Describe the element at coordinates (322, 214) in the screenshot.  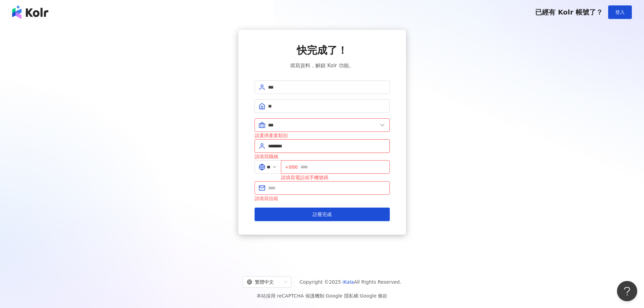
I see `button: 註冊完成` at that location.